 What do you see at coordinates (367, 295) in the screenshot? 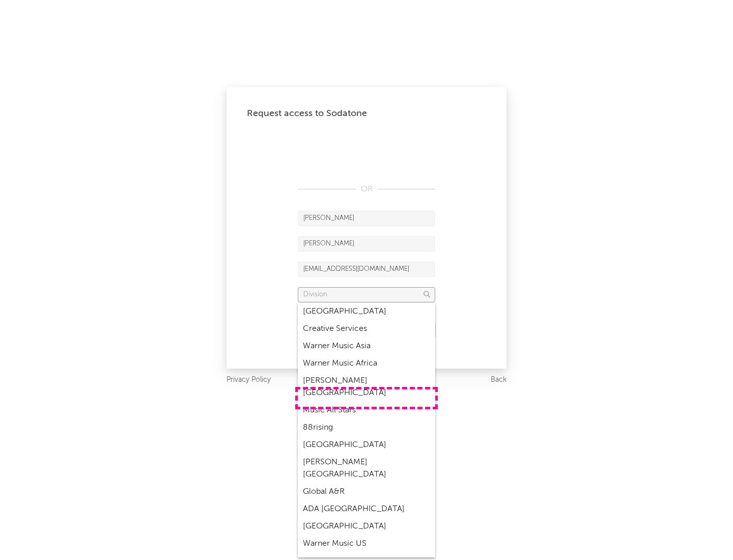
I see `input: Division` at bounding box center [367, 295].